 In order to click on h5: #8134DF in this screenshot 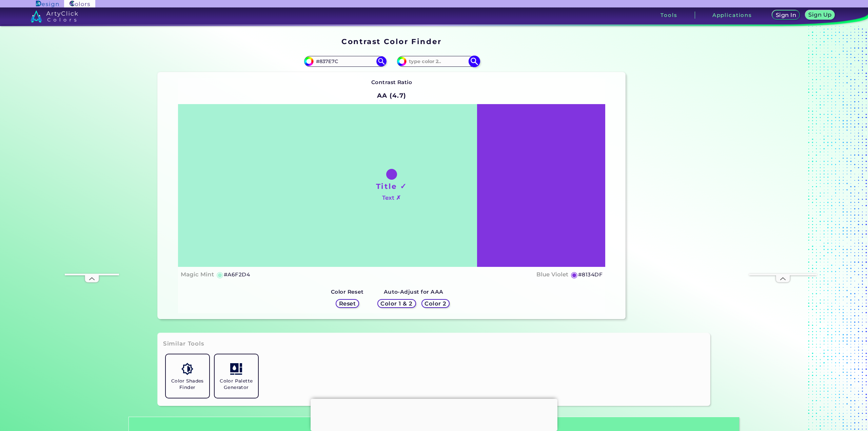, I will do `click(590, 275)`.